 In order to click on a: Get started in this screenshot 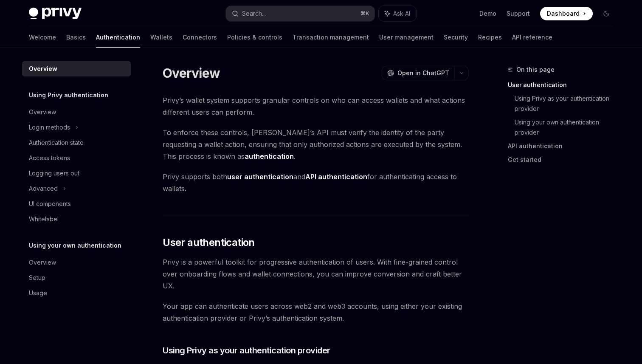, I will do `click(563, 160)`.